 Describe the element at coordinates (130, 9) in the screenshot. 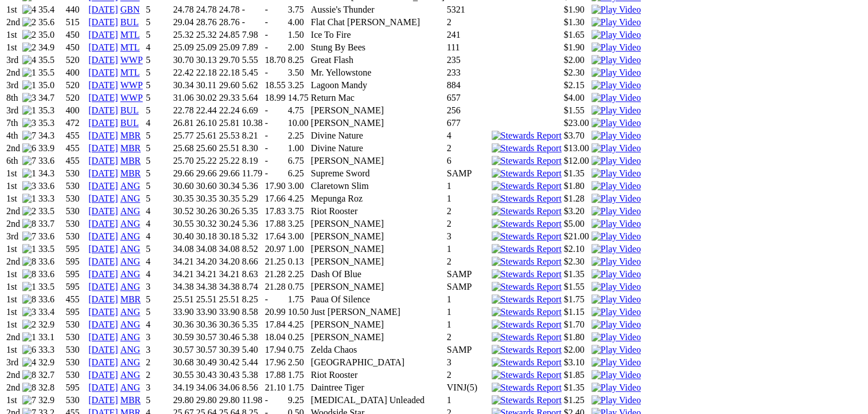

I see `a: GBN` at that location.